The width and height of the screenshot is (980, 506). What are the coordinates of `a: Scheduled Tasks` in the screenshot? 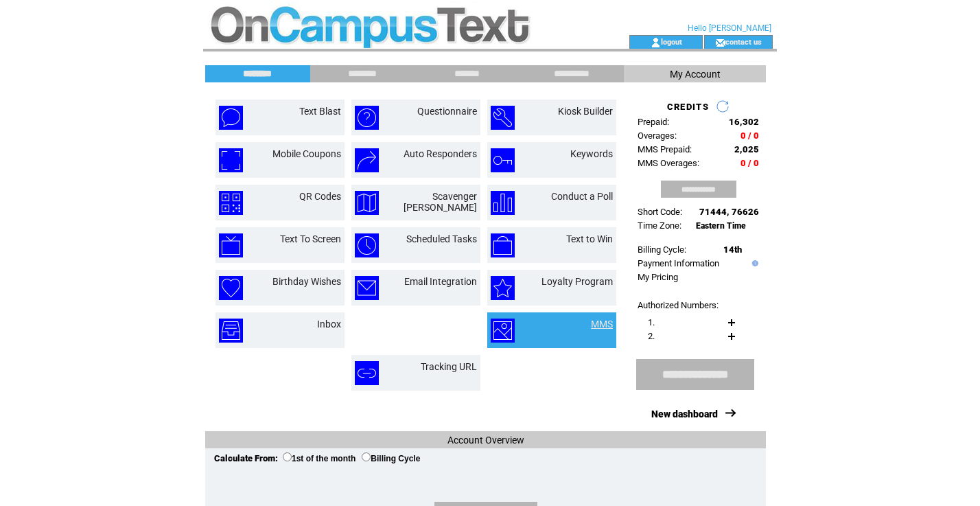 It's located at (442, 239).